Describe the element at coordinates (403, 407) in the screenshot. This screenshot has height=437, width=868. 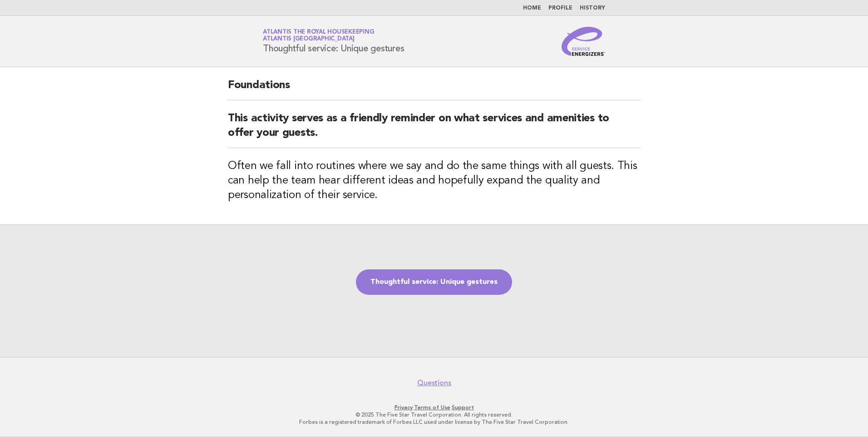
I see `a: Privacy` at that location.